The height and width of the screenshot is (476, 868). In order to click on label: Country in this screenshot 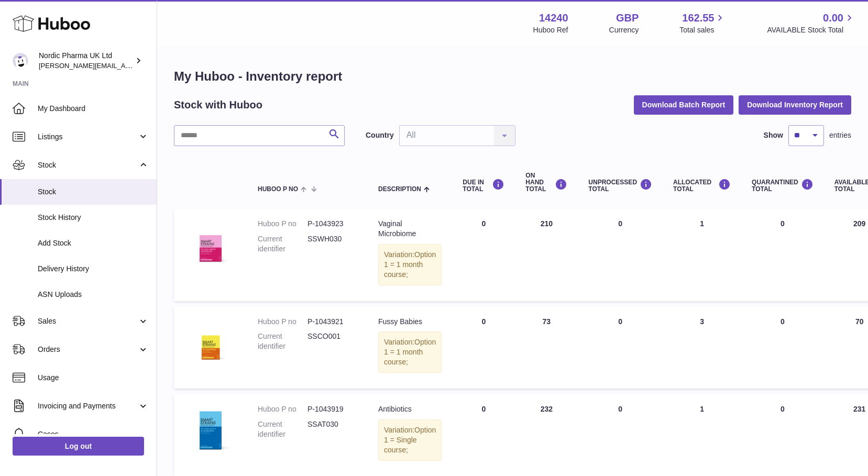, I will do `click(380, 135)`.